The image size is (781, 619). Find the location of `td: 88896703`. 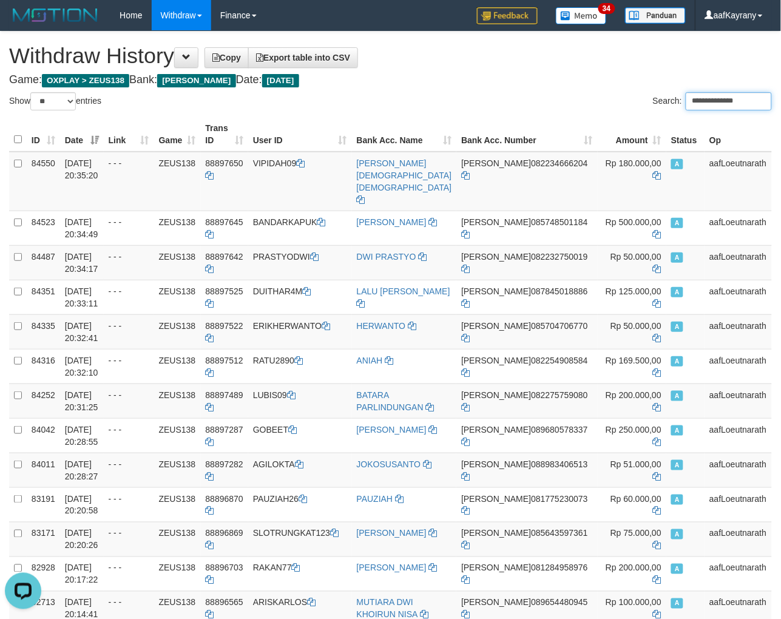

td: 88896703 is located at coordinates (224, 573).